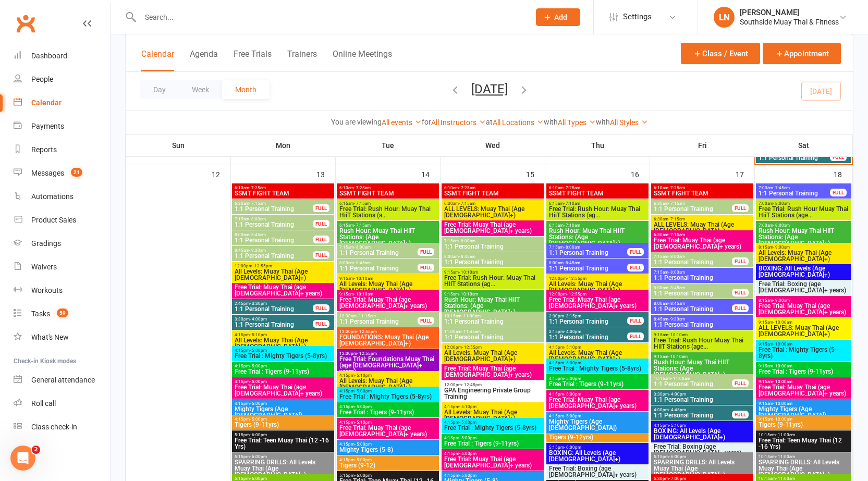 This screenshot has width=868, height=481. I want to click on a: Automations, so click(61, 197).